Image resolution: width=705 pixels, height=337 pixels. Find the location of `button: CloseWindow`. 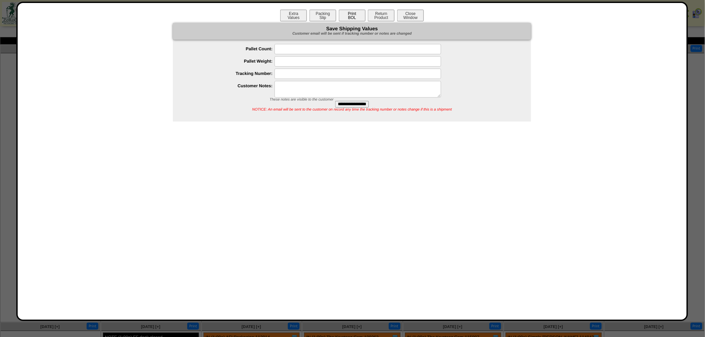

button: CloseWindow is located at coordinates (411, 15).